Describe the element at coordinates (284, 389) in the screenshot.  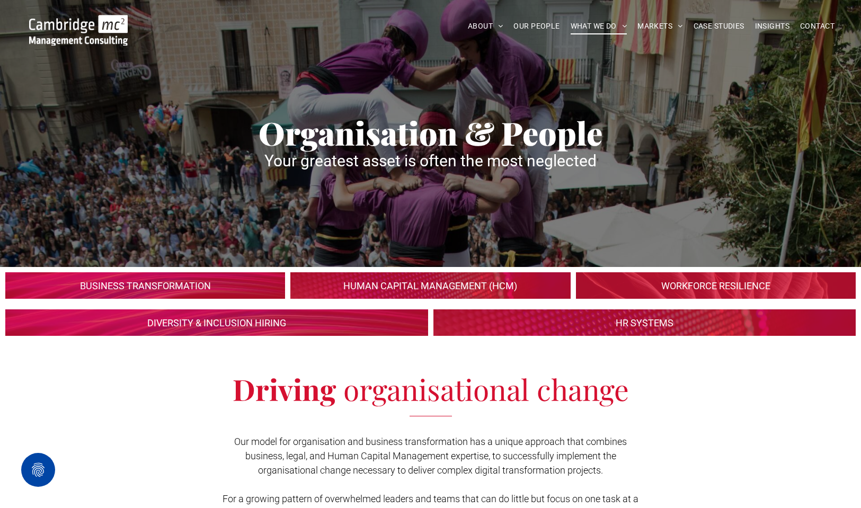
I see `span: Driving` at that location.